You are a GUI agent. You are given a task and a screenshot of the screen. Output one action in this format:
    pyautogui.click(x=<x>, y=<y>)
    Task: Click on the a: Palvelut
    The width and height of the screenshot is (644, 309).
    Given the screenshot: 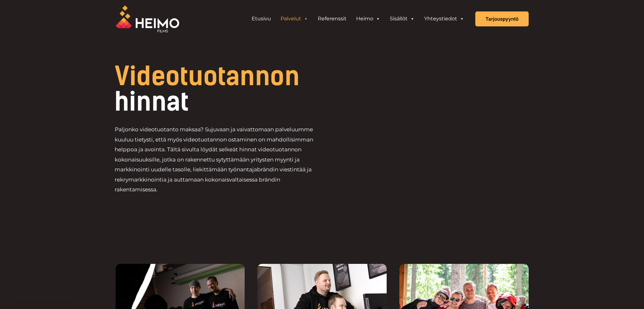 What is the action you would take?
    pyautogui.click(x=294, y=19)
    